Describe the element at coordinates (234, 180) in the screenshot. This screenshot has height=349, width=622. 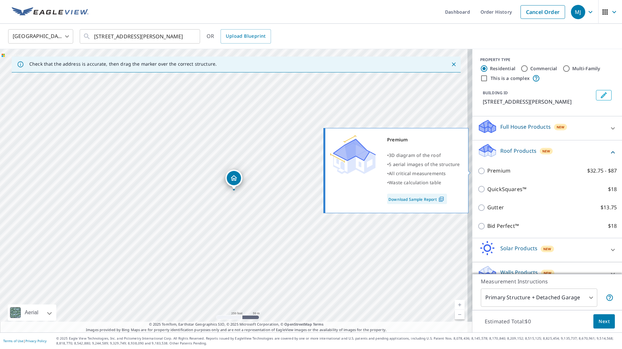
I see `div: Dropped pin, building 1, Residential property, 145 Walker St Forest City, NC 28043` at that location.